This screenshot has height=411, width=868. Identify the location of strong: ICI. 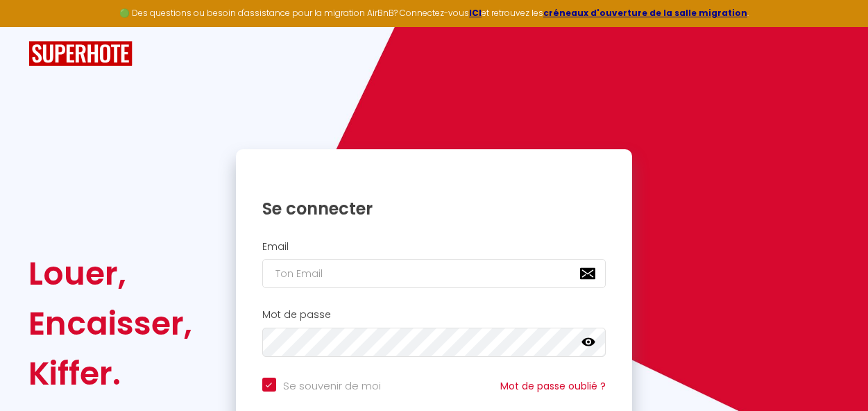
(476, 12).